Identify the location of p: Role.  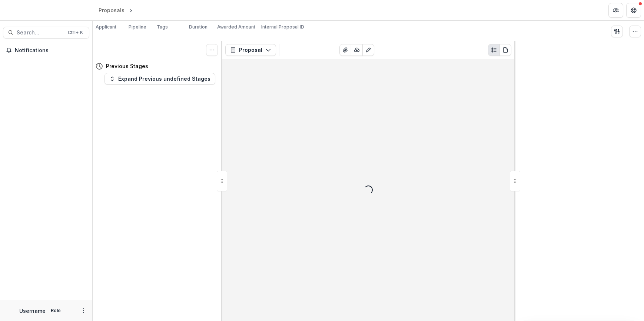
(55, 311).